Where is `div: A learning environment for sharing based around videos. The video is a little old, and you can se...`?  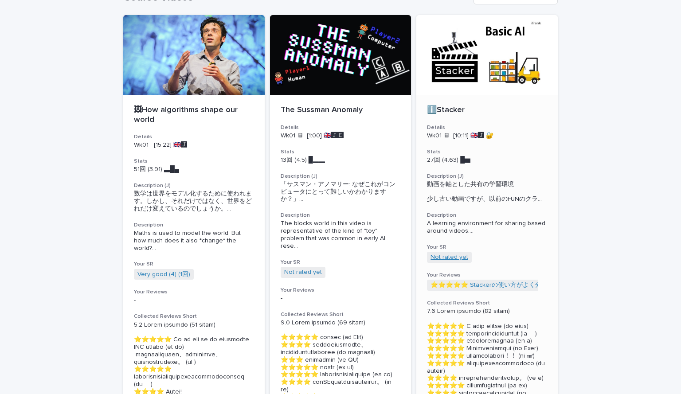 div: A learning environment for sharing based around videos. The video is a little old, and you can se... is located at coordinates (486, 227).